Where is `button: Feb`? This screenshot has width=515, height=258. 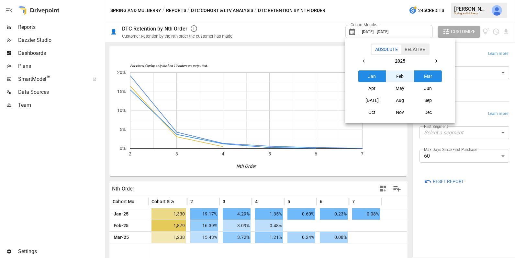 button: Feb is located at coordinates (400, 76).